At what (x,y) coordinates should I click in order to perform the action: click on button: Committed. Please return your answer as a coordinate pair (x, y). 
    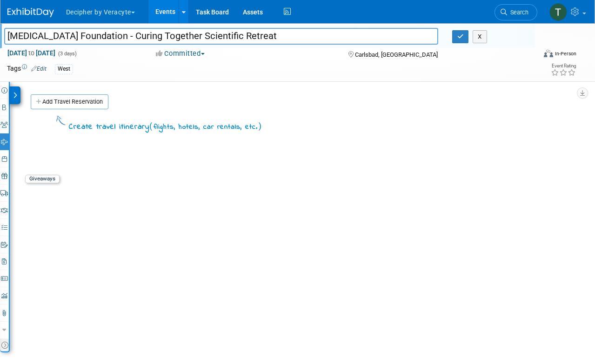
    Looking at the image, I should click on (181, 53).